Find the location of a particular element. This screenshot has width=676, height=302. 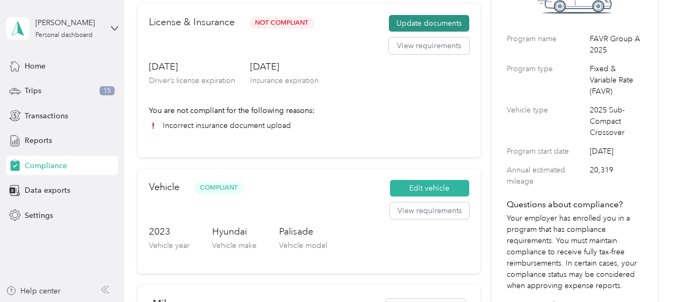

h3: Palisade is located at coordinates (303, 231).